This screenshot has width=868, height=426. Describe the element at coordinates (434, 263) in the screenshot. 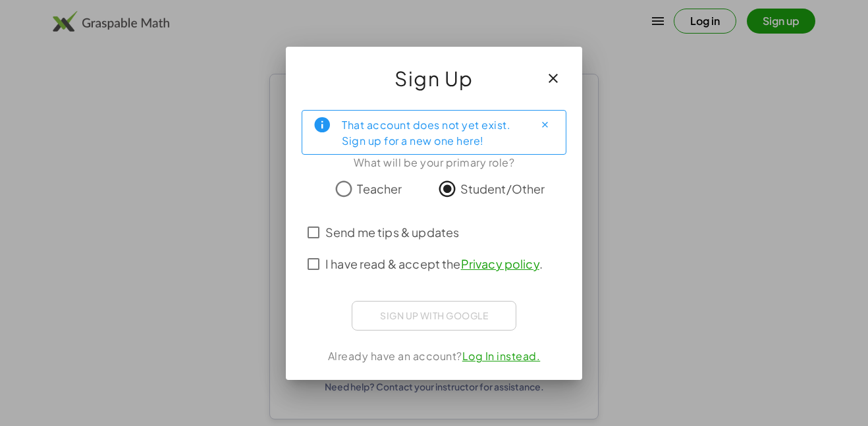

I see `span: I have read & accept the .` at that location.